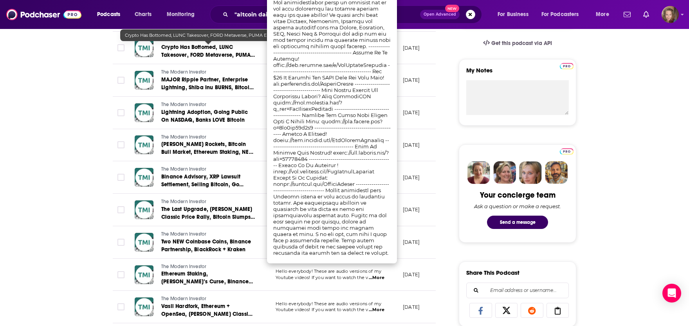 Image resolution: width=689 pixels, height=326 pixels. Describe the element at coordinates (518, 206) in the screenshot. I see `div: Ask a question or make a request.` at that location.